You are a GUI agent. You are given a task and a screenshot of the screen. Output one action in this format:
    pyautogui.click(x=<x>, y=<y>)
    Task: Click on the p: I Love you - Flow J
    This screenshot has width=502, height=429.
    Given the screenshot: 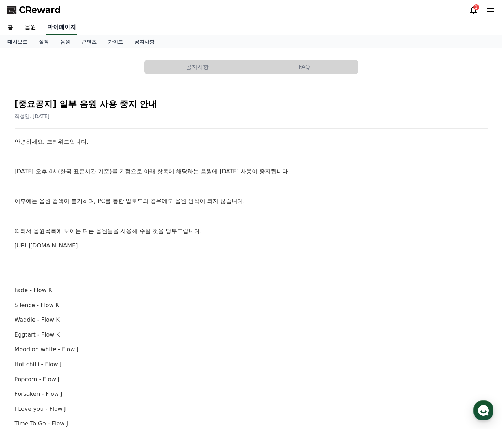 What is the action you would take?
    pyautogui.click(x=251, y=409)
    